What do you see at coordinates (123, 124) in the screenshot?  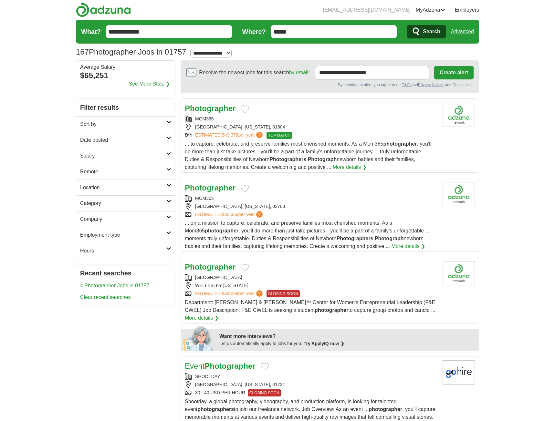 I see `h2: Sort by` at bounding box center [123, 124].